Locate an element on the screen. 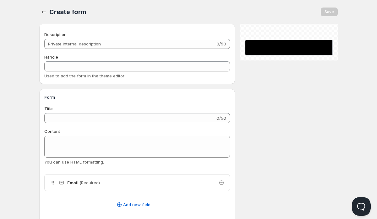 The width and height of the screenshot is (377, 219). span: Handle is located at coordinates (51, 57).